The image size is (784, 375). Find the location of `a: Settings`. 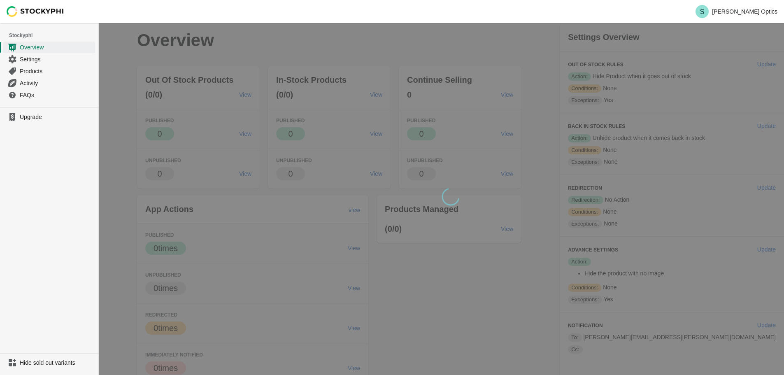

a: Settings is located at coordinates (49, 59).